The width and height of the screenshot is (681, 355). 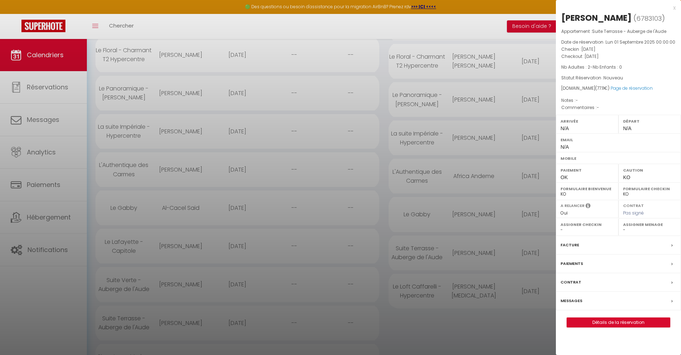 I want to click on label: Assigner Checkin, so click(x=587, y=225).